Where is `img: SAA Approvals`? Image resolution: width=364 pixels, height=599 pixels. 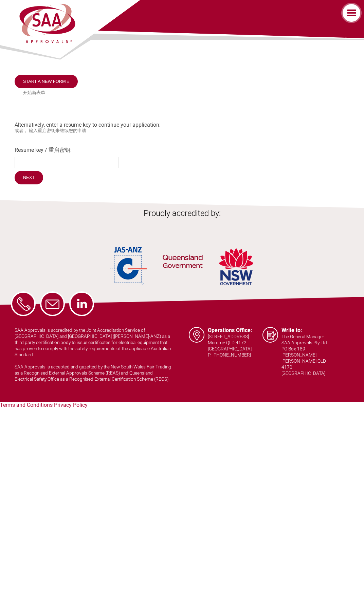 img: SAA Approvals is located at coordinates (47, 23).